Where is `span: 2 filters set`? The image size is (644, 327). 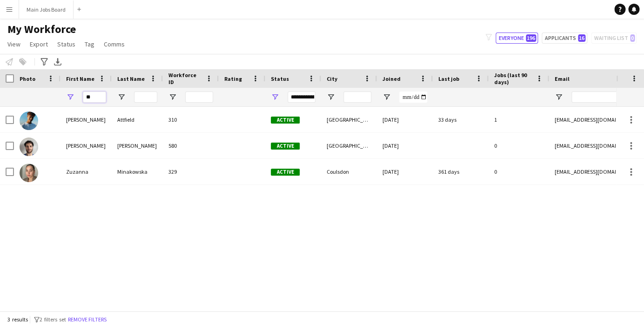 span: 2 filters set is located at coordinates (53, 319).